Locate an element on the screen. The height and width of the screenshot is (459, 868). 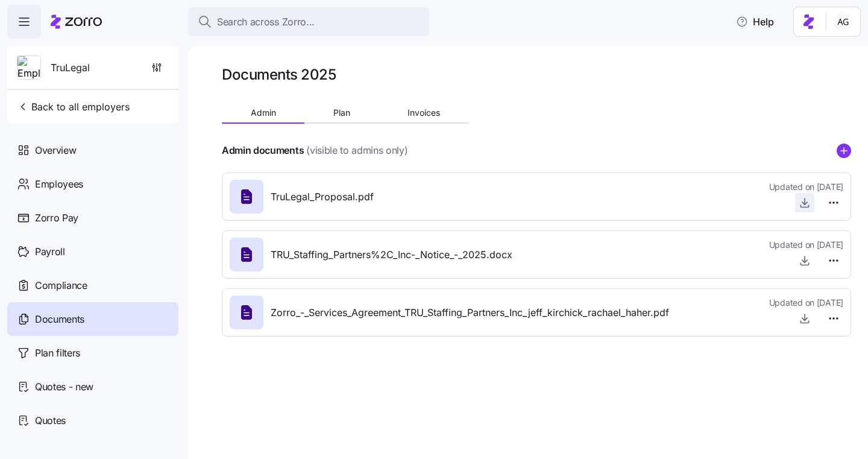
a: Quotes is located at coordinates (93, 421).